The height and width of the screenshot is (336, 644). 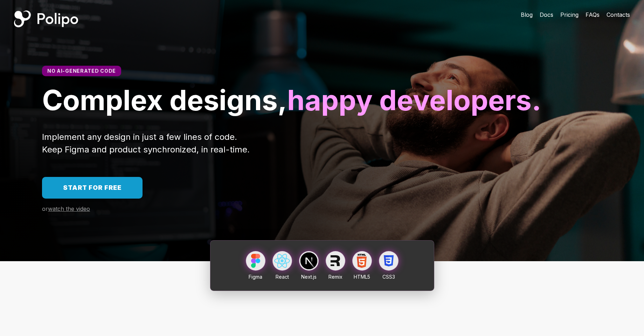 What do you see at coordinates (309, 277) in the screenshot?
I see `span: Next.js` at bounding box center [309, 277].